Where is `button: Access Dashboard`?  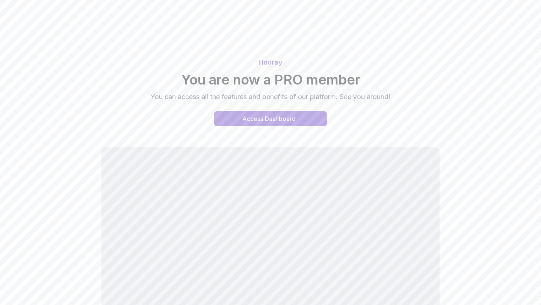 button: Access Dashboard is located at coordinates (270, 119).